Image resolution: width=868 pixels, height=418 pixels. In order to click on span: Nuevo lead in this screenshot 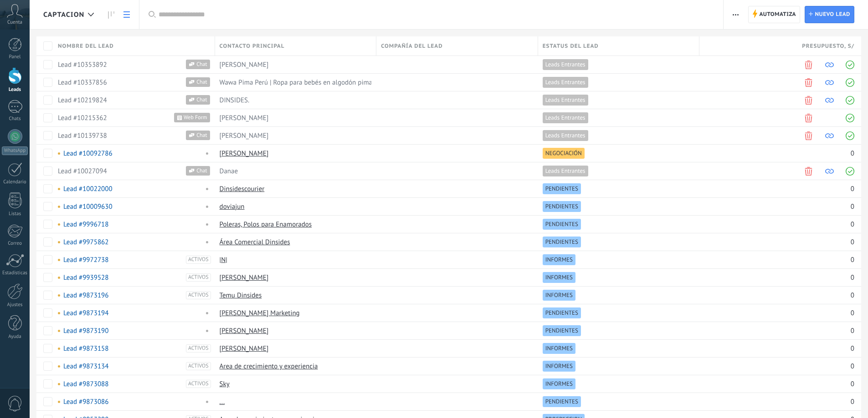, I will do `click(832, 14)`.